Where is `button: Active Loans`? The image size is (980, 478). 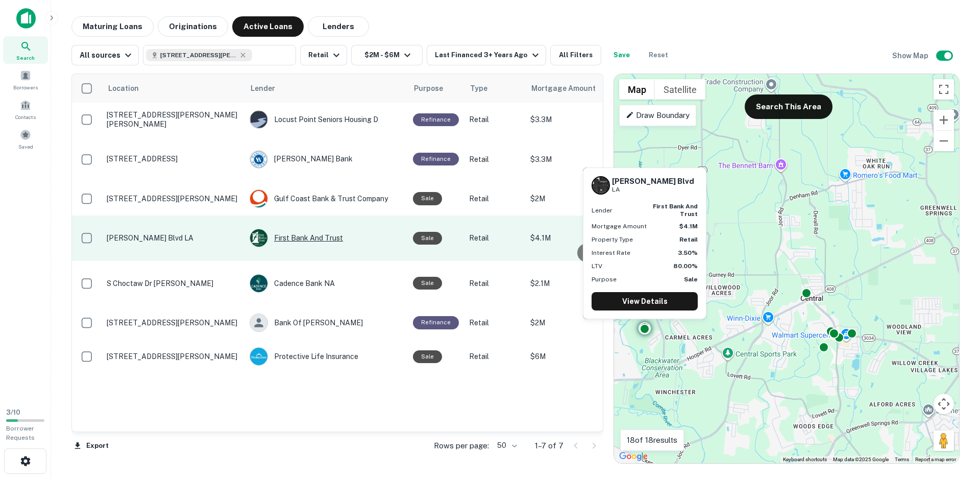 button: Active Loans is located at coordinates (268, 27).